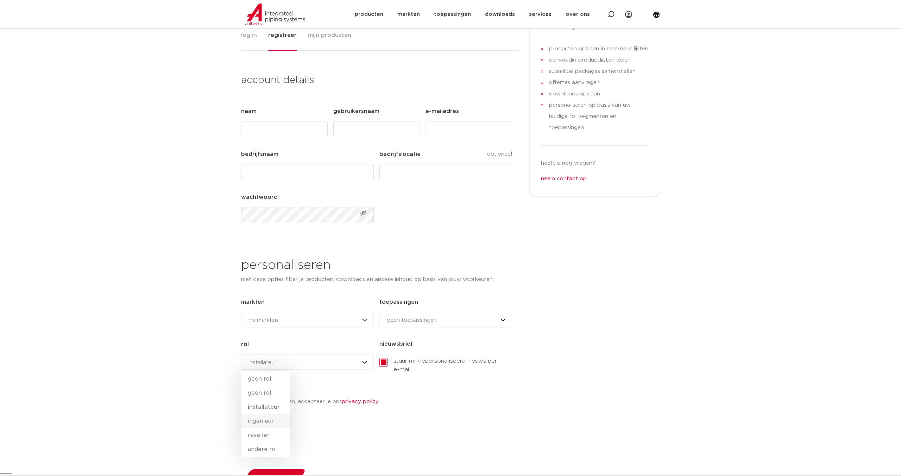 The image size is (901, 476). I want to click on label: Gebruikersnaam, so click(356, 111).